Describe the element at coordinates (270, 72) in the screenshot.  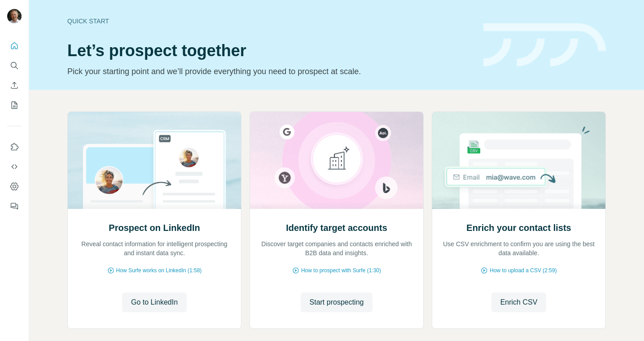
I see `p: Pick your starting point and we’ll provide everything you need to prospect at scale.` at that location.